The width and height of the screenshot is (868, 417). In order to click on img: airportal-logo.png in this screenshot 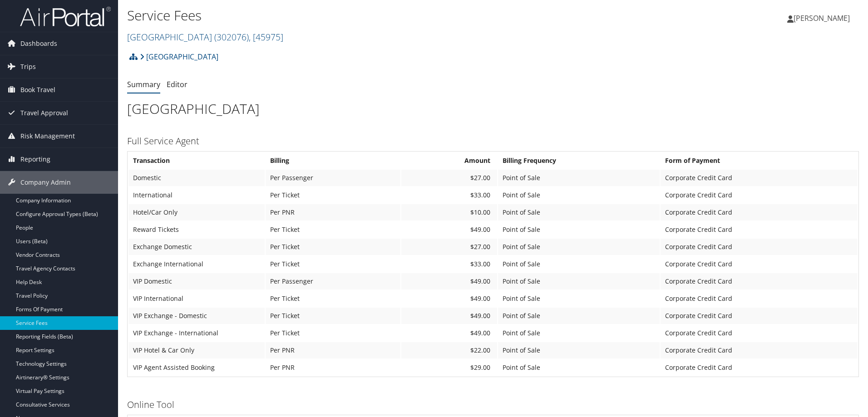, I will do `click(65, 17)`.